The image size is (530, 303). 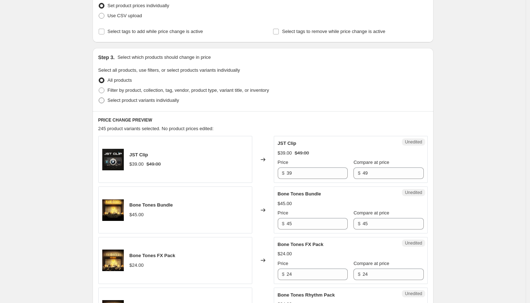 I want to click on img: JST_boneTones_noPrices_80x.jpg, so click(x=113, y=210).